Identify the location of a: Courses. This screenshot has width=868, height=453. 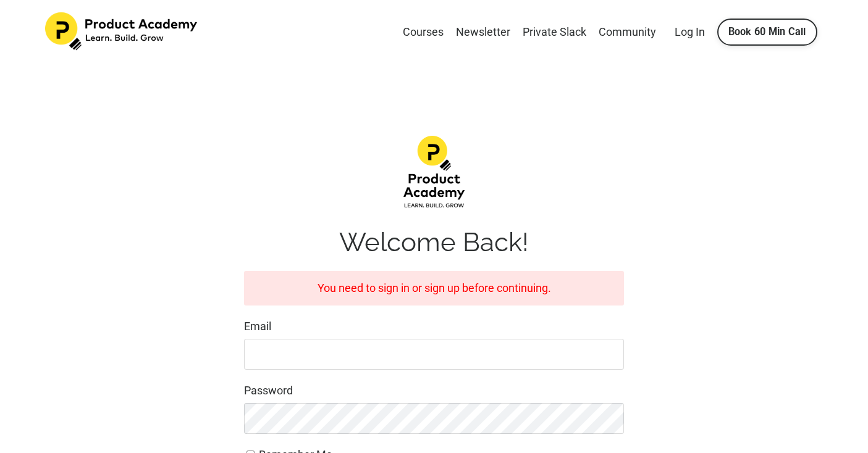
(423, 32).